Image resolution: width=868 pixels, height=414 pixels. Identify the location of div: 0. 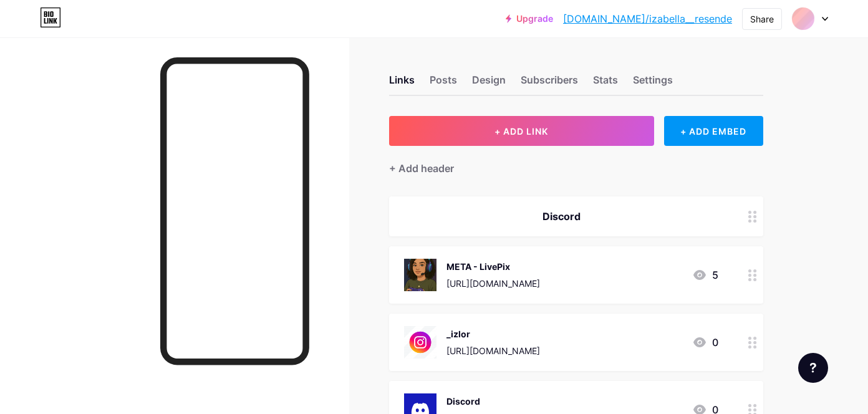
(705, 343).